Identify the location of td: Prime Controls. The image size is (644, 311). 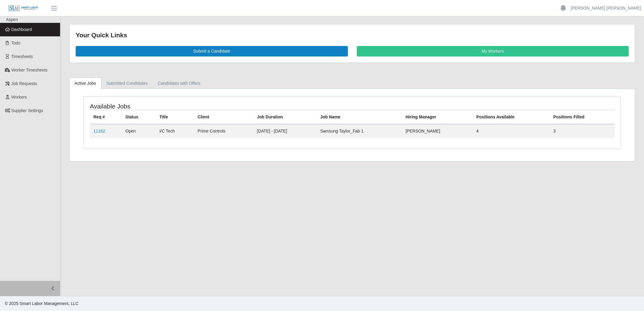
(223, 131).